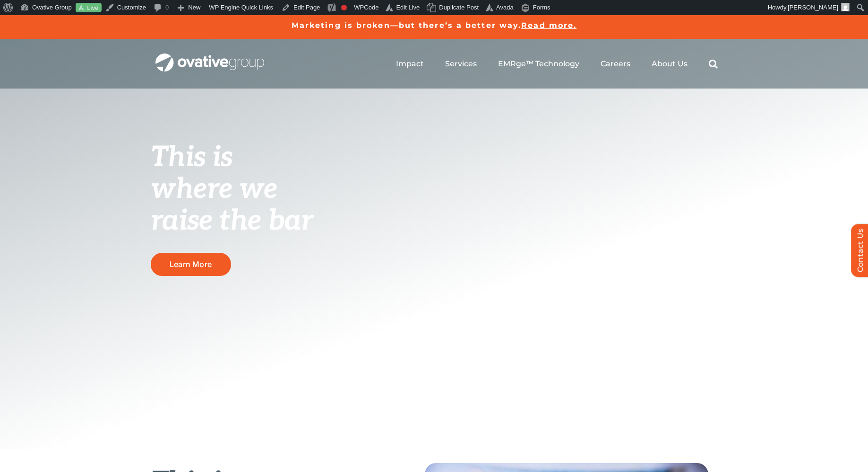 Image resolution: width=868 pixels, height=472 pixels. Describe the element at coordinates (344, 8) in the screenshot. I see `div: Focus keyphrase not set` at that location.